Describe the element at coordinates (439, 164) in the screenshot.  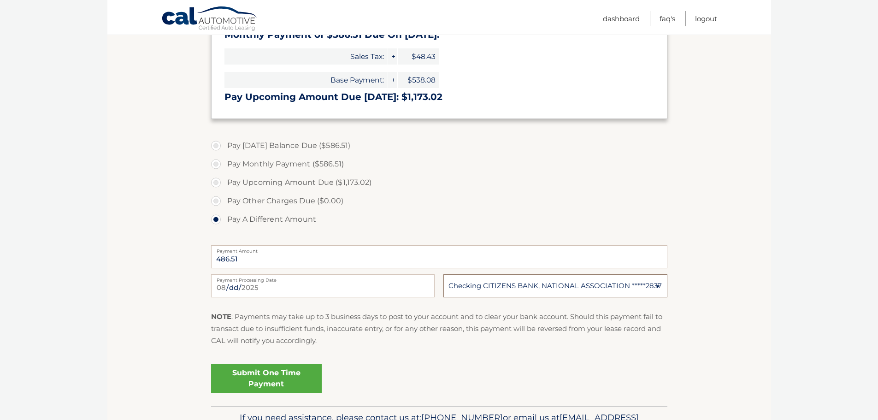
I see `label: Pay Monthly Payment ($586.51)` at that location.